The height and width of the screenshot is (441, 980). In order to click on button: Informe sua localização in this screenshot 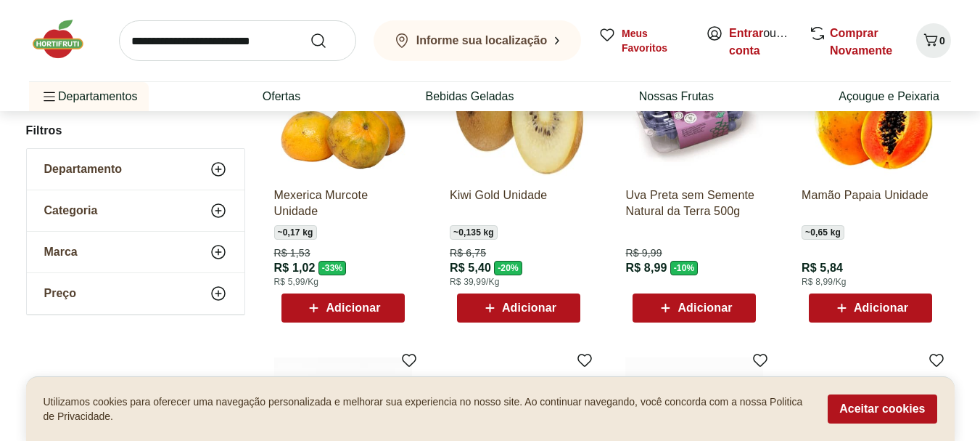, I will do `click(478, 41)`.